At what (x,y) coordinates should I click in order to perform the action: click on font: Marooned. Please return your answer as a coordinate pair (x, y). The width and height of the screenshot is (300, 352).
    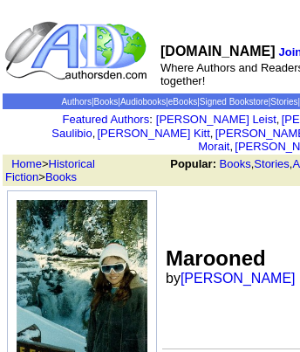
    Looking at the image, I should click on (215, 257).